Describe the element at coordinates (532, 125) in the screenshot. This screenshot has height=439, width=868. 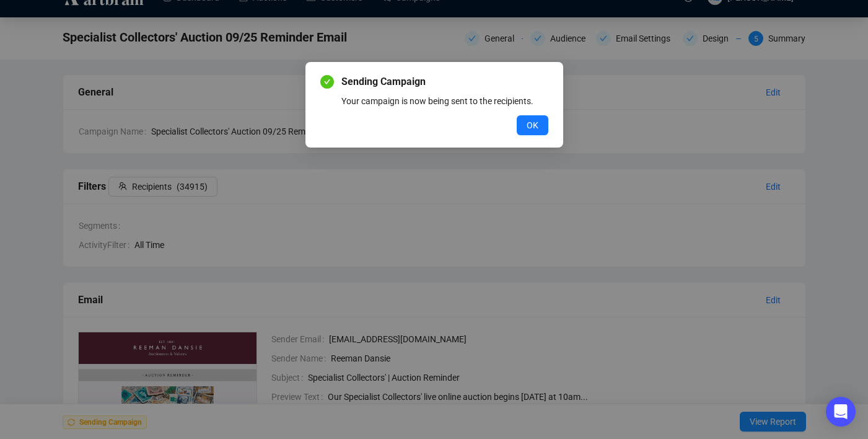
I see `span: OK` at that location.